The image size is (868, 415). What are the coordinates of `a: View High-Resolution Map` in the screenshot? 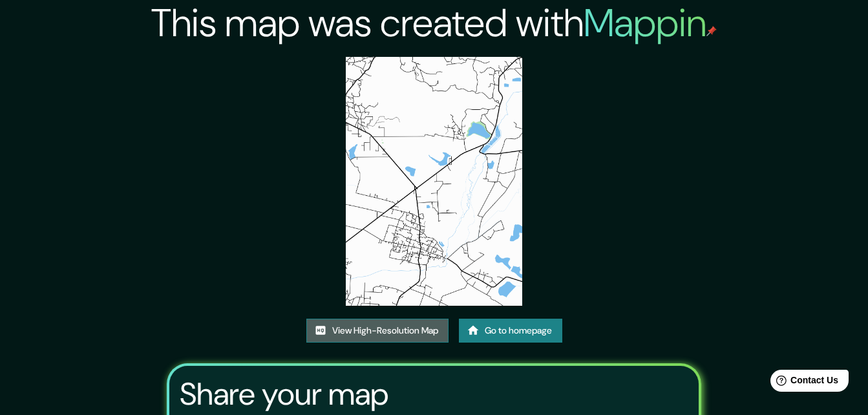 It's located at (377, 330).